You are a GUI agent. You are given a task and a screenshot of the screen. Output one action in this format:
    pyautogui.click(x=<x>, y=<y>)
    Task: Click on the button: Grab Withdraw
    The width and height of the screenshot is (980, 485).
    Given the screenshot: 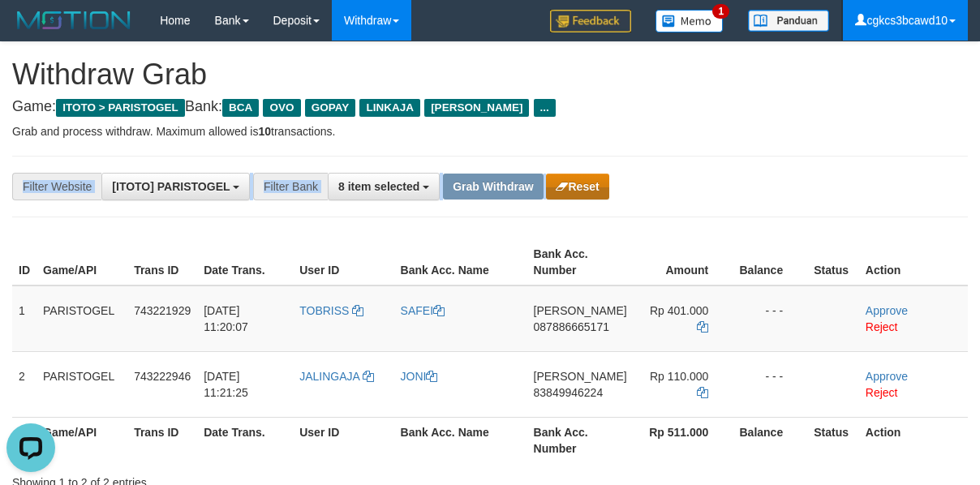 What is the action you would take?
    pyautogui.click(x=492, y=186)
    